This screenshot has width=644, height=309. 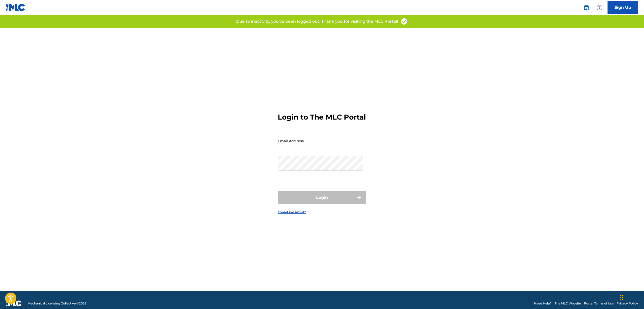 What do you see at coordinates (567, 303) in the screenshot?
I see `a: The MLC Website` at bounding box center [567, 303].